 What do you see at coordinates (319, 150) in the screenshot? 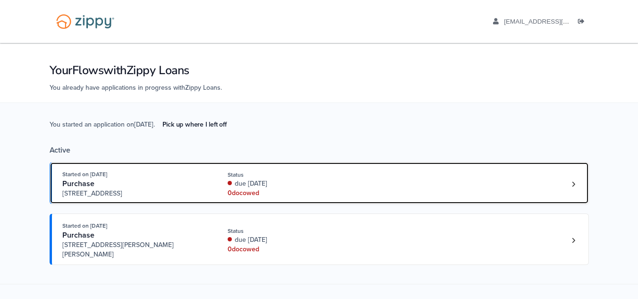
I see `div: Active` at bounding box center [319, 150].